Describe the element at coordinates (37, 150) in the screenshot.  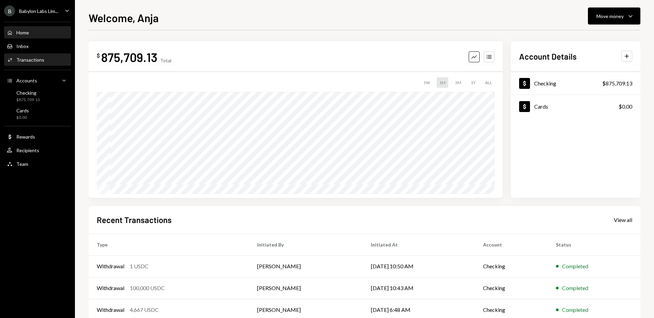
I see `a: Recipients` at that location.